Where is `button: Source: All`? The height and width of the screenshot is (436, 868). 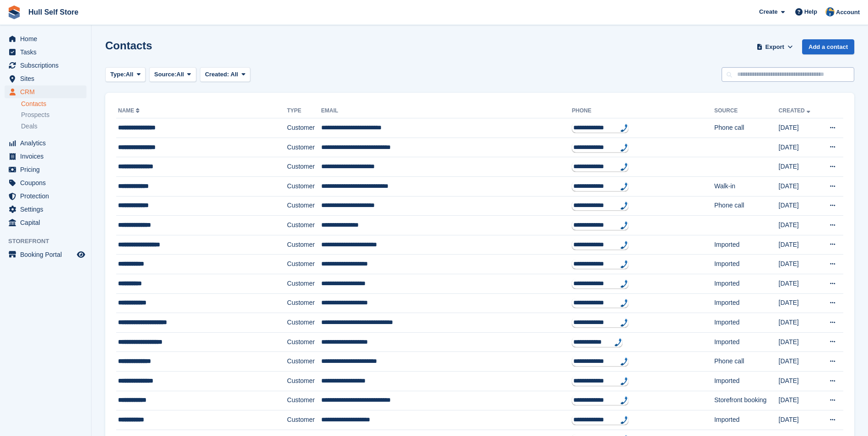
button: Source: All is located at coordinates (172, 74).